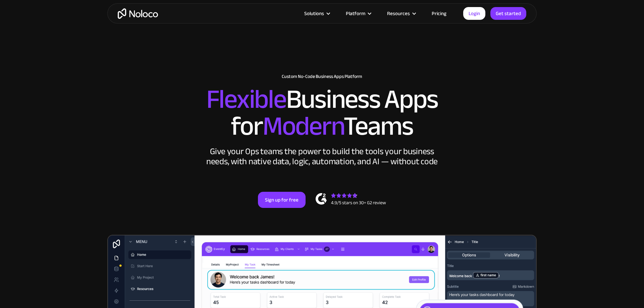  Describe the element at coordinates (322, 77) in the screenshot. I see `h1: Custom No-Code Business Apps Platform` at that location.